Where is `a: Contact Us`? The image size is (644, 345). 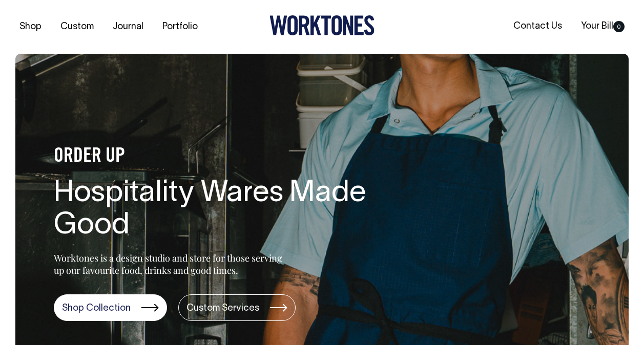 a: Contact Us is located at coordinates (537, 26).